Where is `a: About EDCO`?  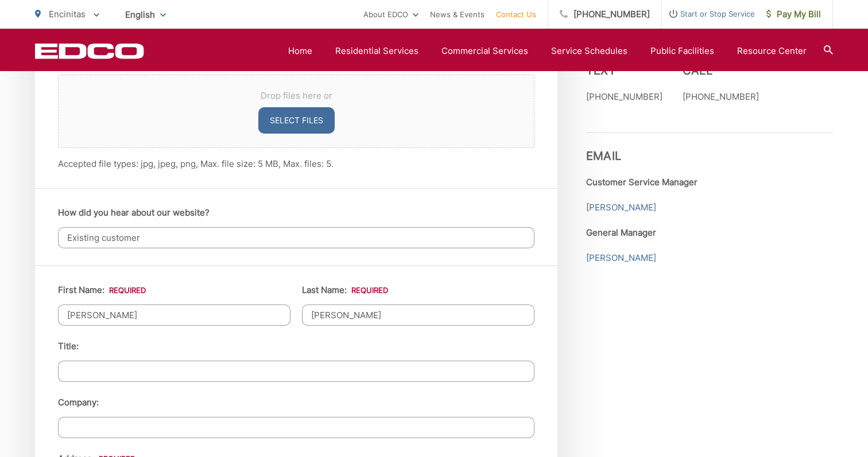 a: About EDCO is located at coordinates (391, 15).